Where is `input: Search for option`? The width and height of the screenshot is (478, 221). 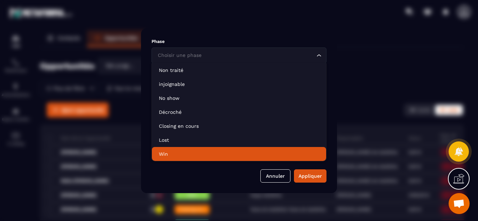 input: Search for option is located at coordinates (235, 56).